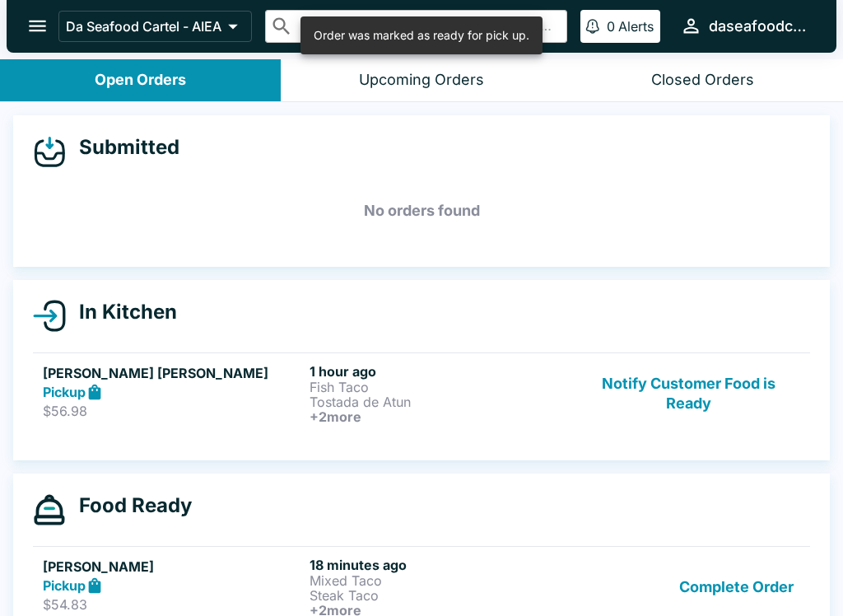 The image size is (843, 616). Describe the element at coordinates (688, 393) in the screenshot. I see `button: Notify Customer Food is Ready` at that location.